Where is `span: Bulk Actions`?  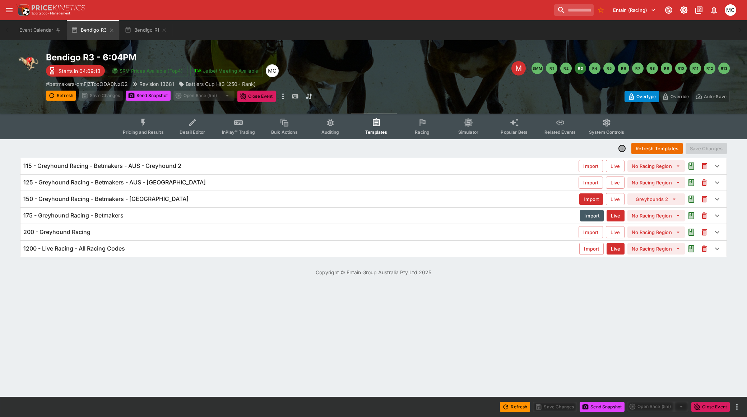
span: Bulk Actions is located at coordinates (284, 132).